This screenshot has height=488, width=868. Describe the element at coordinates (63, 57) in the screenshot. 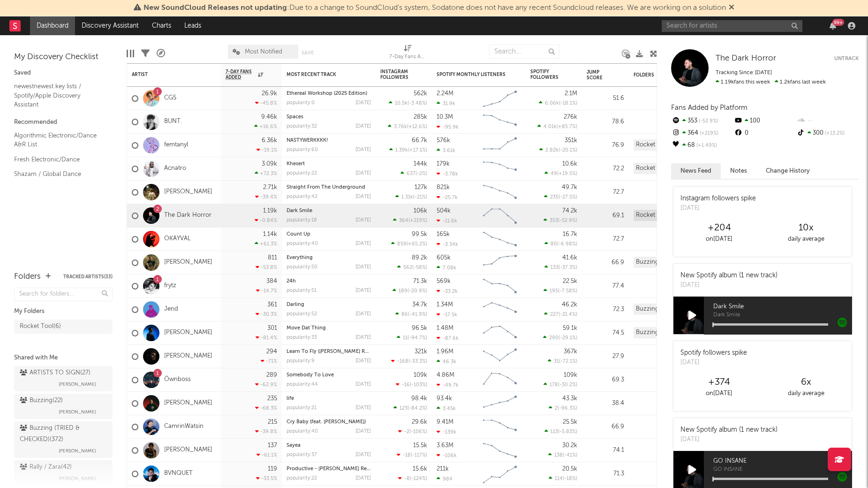

I see `div: My Discovery Checklist` at that location.